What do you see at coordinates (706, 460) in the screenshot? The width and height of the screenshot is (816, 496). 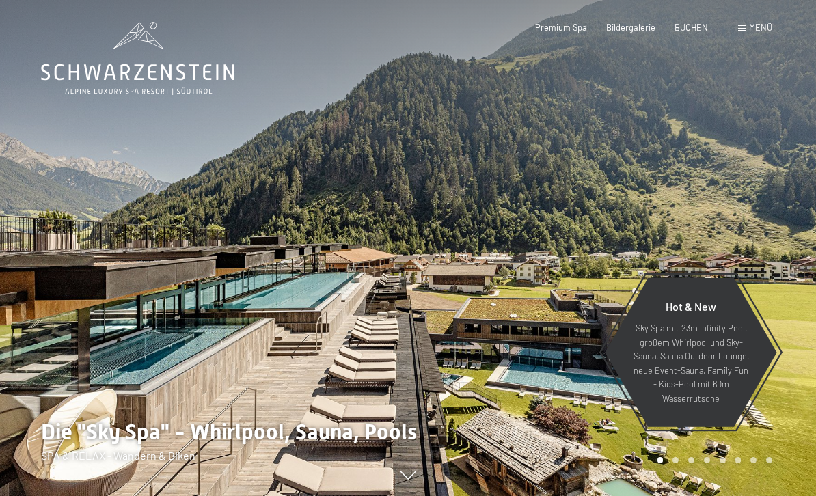 I see `div: Carousel Page 4` at bounding box center [706, 460].